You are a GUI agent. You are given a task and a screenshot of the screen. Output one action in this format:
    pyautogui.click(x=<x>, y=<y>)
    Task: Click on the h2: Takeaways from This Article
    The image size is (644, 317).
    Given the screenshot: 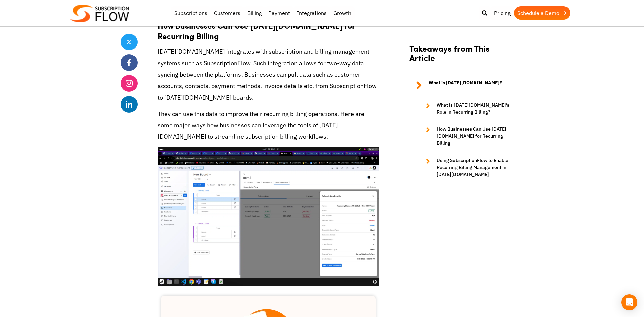 What is the action you would take?
    pyautogui.click(x=463, y=56)
    